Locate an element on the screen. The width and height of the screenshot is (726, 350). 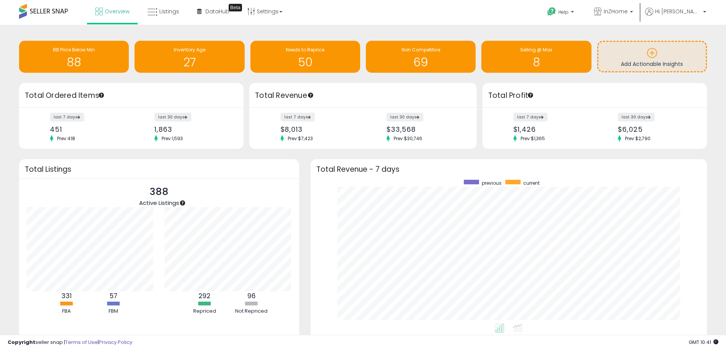
span: Needs to Reprice is located at coordinates (305, 50).